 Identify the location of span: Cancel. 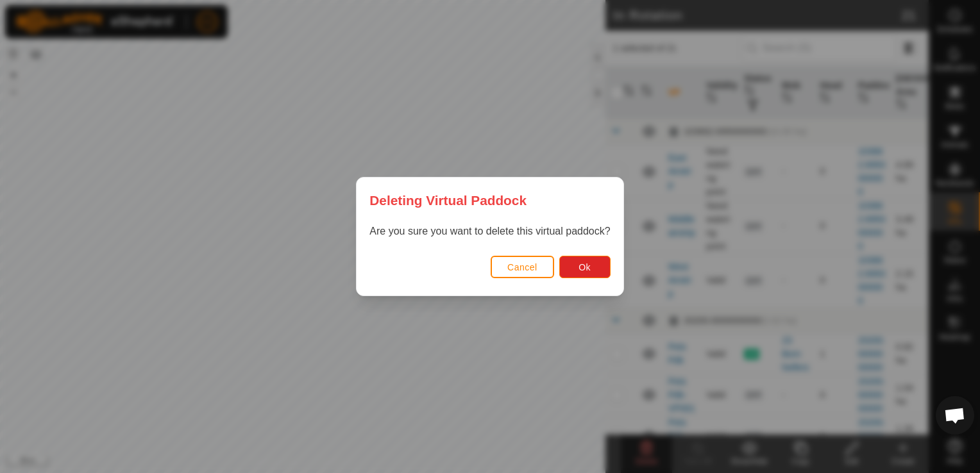
(522, 267).